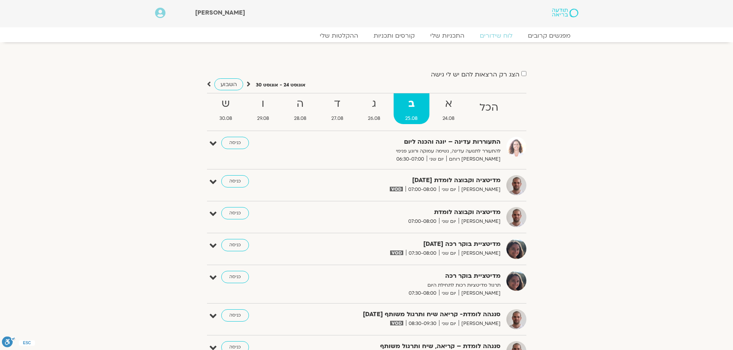 This screenshot has width=733, height=350. What do you see at coordinates (337, 118) in the screenshot?
I see `span: 27.08` at bounding box center [337, 118].